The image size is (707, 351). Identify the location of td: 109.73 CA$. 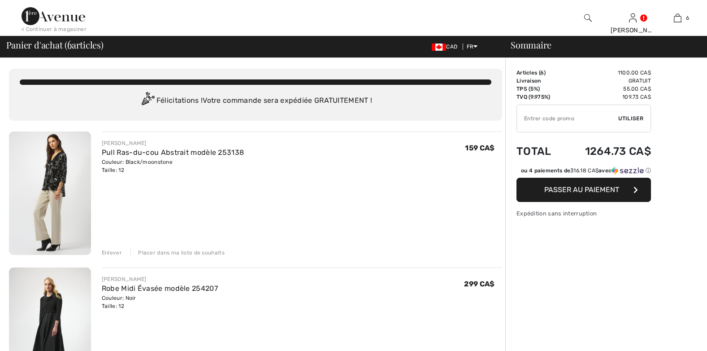
(607, 97).